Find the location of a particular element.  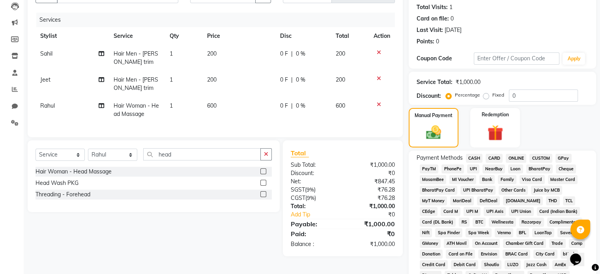

label: Fixed is located at coordinates (498, 95).